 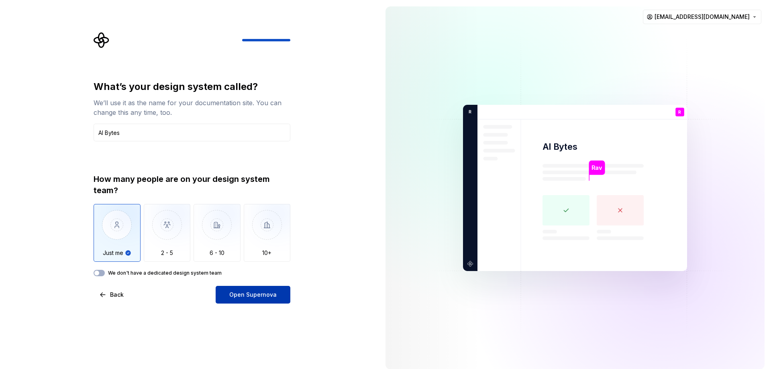 I want to click on button: Open Supernova, so click(x=253, y=295).